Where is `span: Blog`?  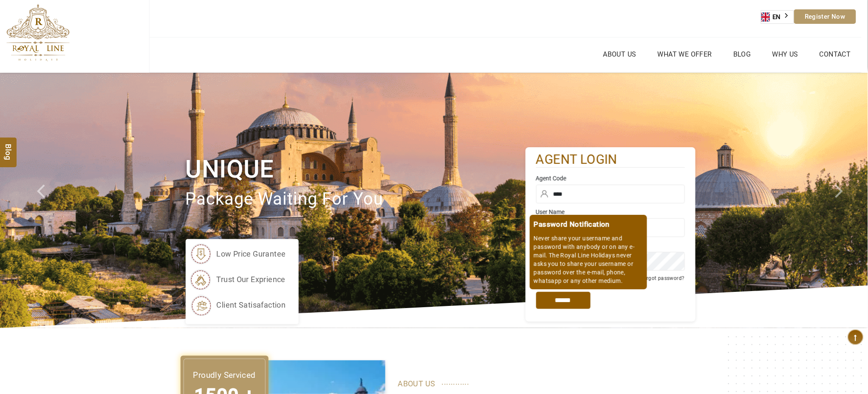 span: Blog is located at coordinates (9, 148).